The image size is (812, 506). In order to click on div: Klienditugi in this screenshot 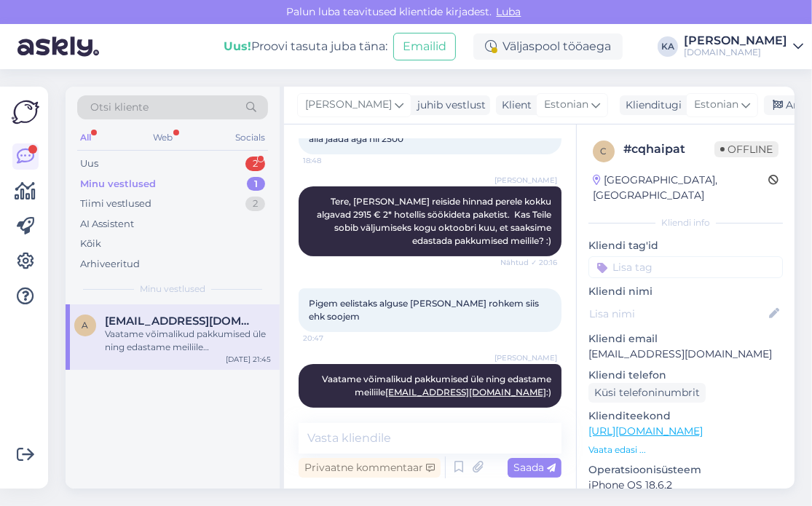, I will do `click(651, 105)`.